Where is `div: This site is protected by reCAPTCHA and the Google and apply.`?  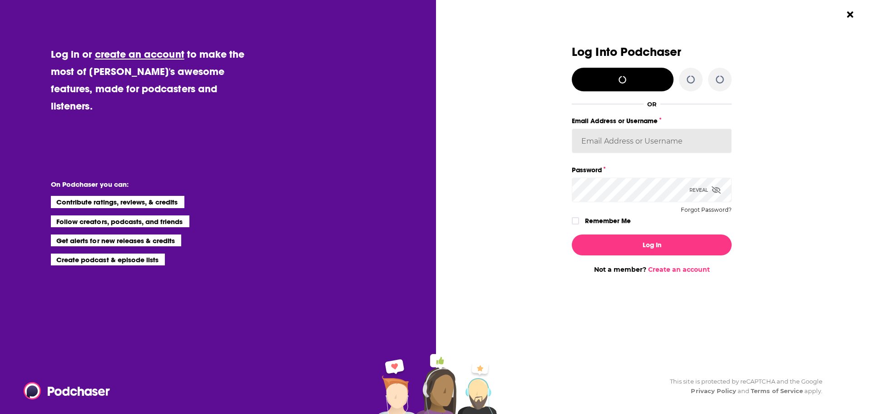 div: This site is protected by reCAPTCHA and the Google and apply. is located at coordinates (743, 386).